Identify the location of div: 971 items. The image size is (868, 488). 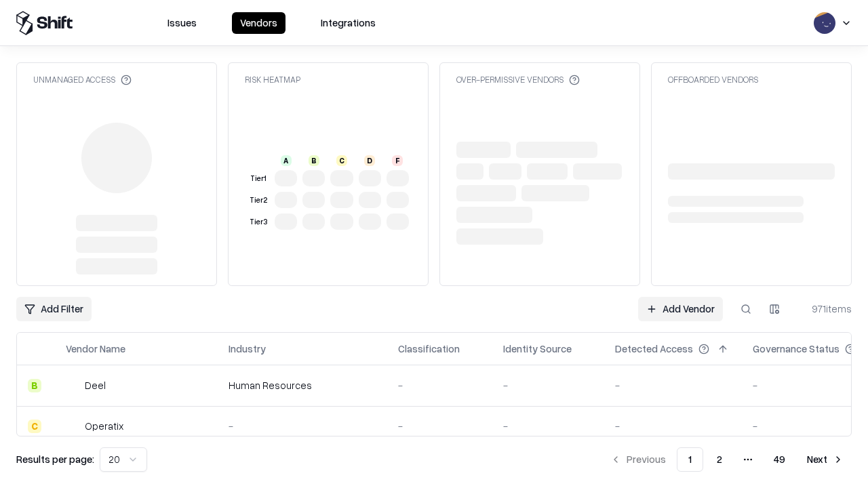
(824, 309).